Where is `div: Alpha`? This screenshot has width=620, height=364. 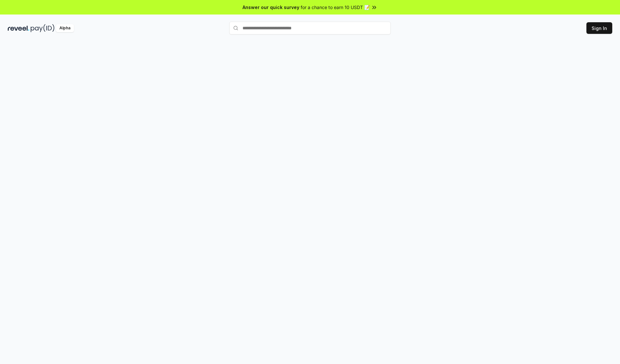 div: Alpha is located at coordinates (65, 28).